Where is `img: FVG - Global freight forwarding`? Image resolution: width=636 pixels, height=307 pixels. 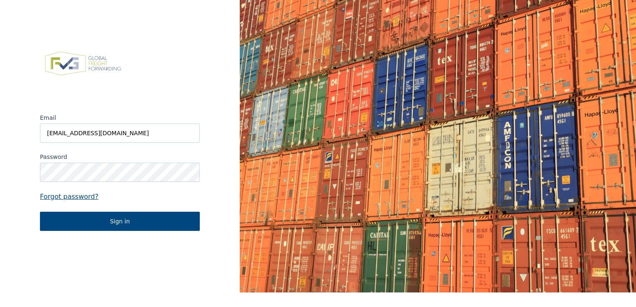
img: FVG - Global freight forwarding is located at coordinates (83, 64).